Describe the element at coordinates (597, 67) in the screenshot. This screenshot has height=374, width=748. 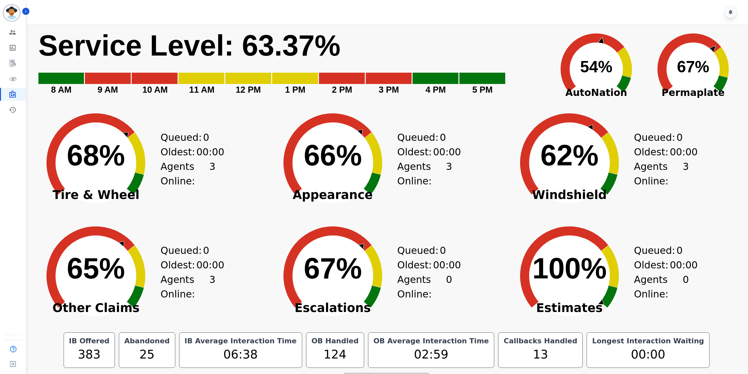
I see `text: 54%` at that location.